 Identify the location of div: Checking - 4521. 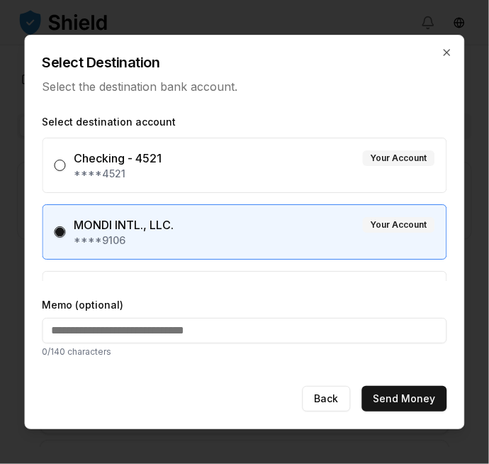
(118, 158).